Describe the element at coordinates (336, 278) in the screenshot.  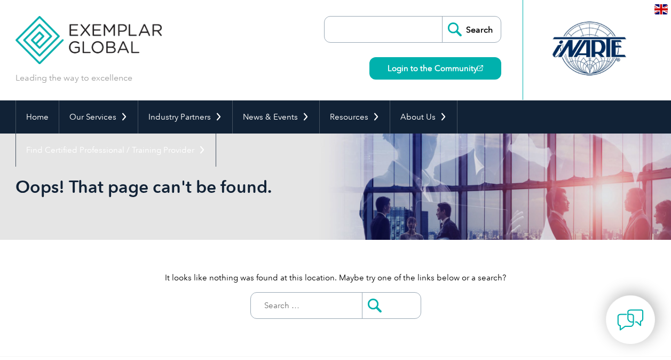
I see `p: It looks like nothing was found at this location. Maybe try one of the links below or a search?` at that location.